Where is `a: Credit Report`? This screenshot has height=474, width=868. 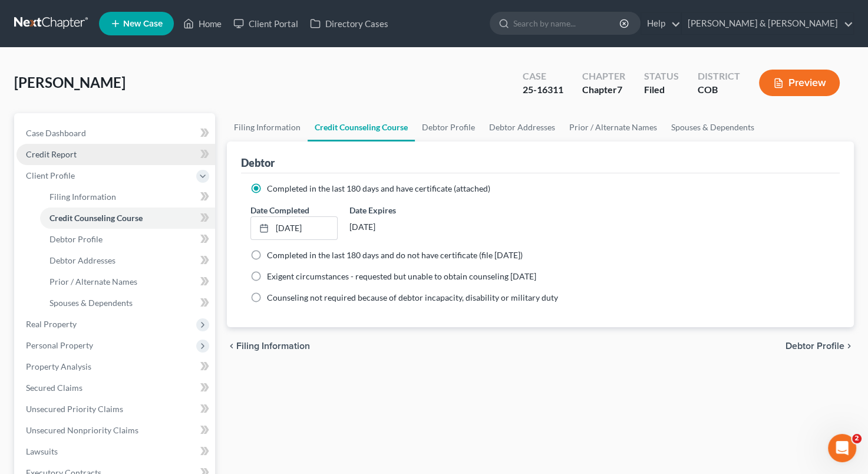 a: Credit Report is located at coordinates (115, 154).